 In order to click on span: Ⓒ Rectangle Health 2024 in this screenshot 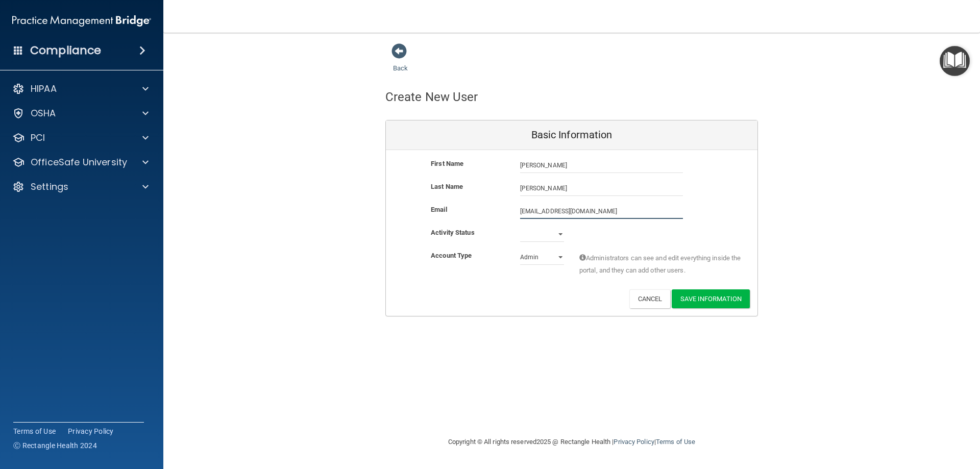, I will do `click(55, 445)`.